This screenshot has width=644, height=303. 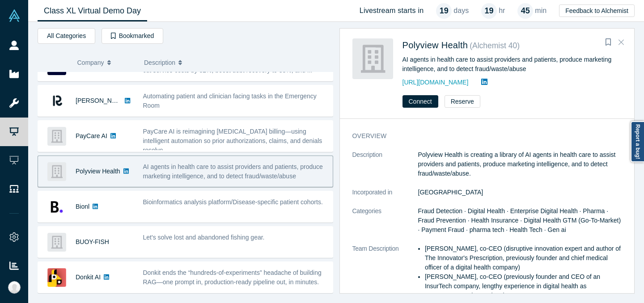 What do you see at coordinates (160, 62) in the screenshot?
I see `span: Description` at bounding box center [160, 62].